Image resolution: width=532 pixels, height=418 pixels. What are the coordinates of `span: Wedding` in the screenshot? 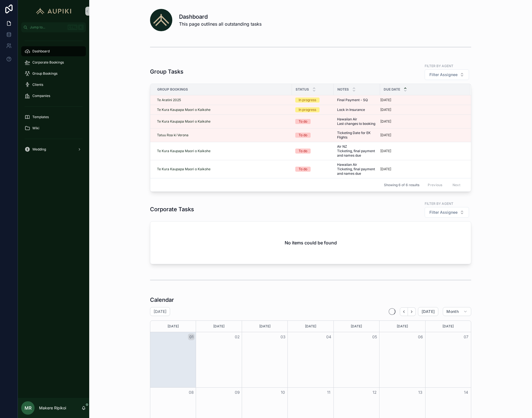 It's located at (39, 149).